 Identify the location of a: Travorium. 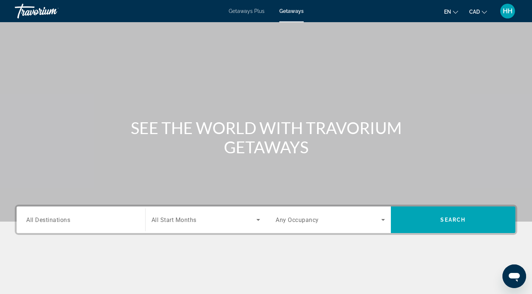
(52, 11).